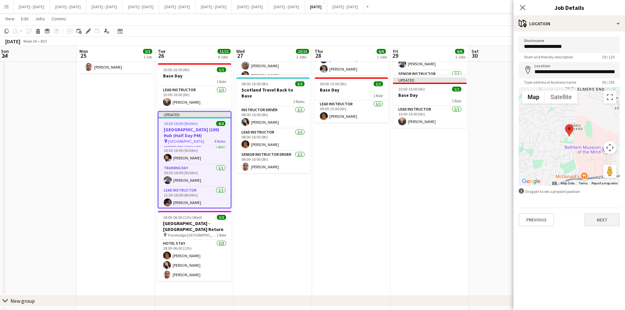 This screenshot has width=625, height=310. What do you see at coordinates (534, 97) in the screenshot?
I see `button: Show street map` at bounding box center [534, 97].